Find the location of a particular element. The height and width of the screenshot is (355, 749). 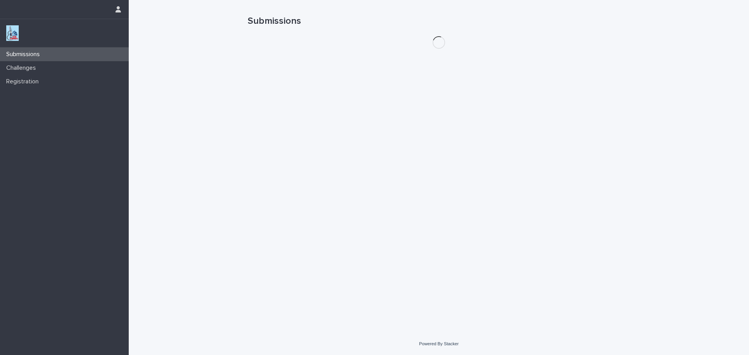

img: jxsLJbdS1eYBI7rVAS4p is located at coordinates (12, 33).